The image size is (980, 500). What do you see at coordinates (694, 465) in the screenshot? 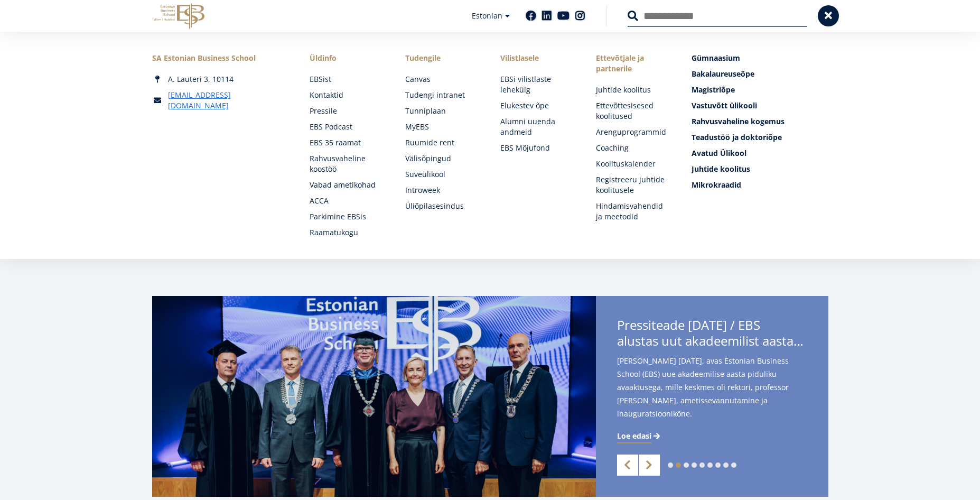
I see `a: 4` at bounding box center [694, 465].